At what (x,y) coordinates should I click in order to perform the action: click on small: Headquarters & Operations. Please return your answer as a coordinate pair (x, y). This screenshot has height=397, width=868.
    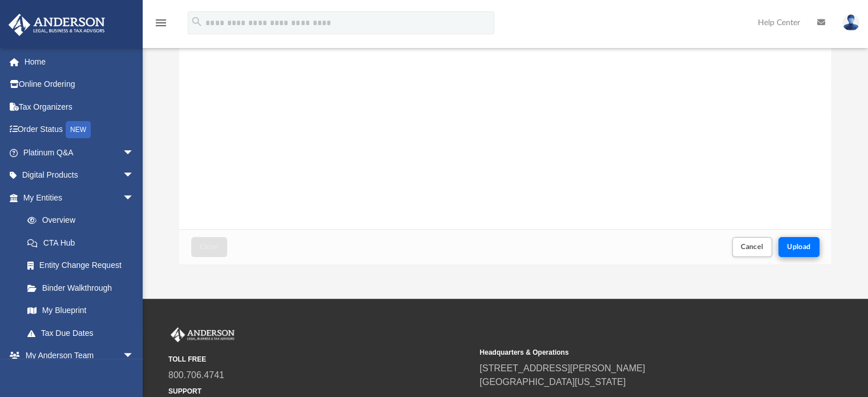
    Looking at the image, I should click on (631, 353).